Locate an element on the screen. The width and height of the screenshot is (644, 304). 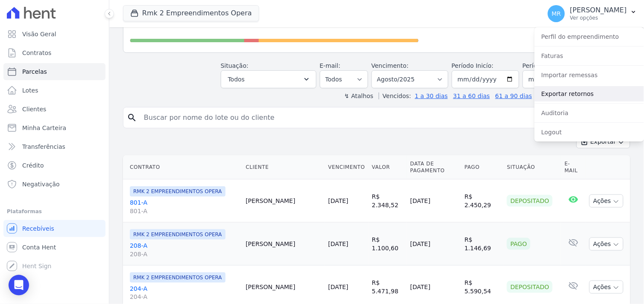
label: ↯ Atalhos is located at coordinates (359, 96).